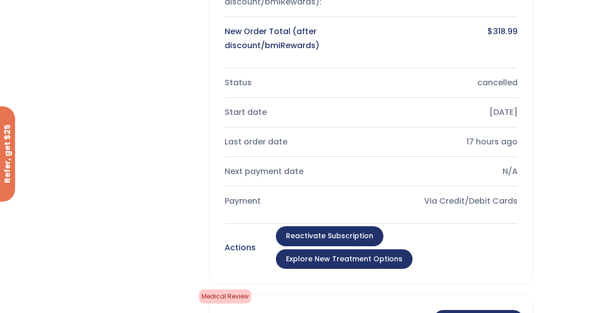 The width and height of the screenshot is (603, 313). I want to click on a: Reactivate Subscription, so click(330, 237).